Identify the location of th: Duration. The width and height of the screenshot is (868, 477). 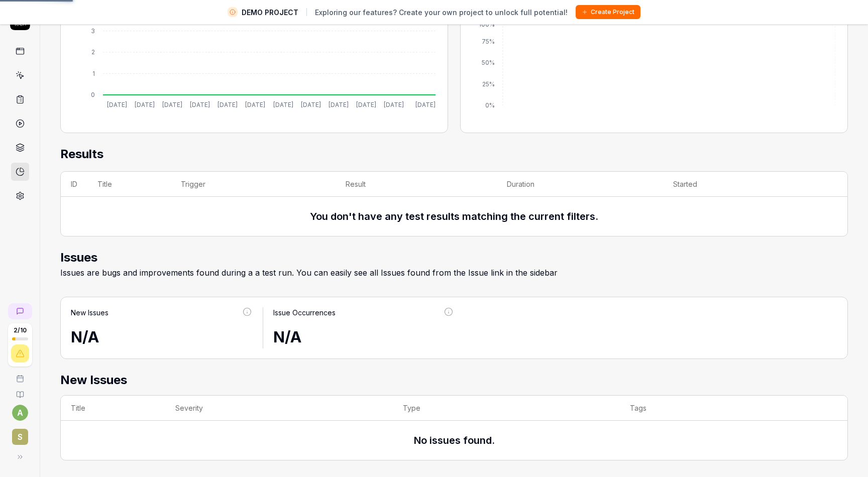
(580, 184).